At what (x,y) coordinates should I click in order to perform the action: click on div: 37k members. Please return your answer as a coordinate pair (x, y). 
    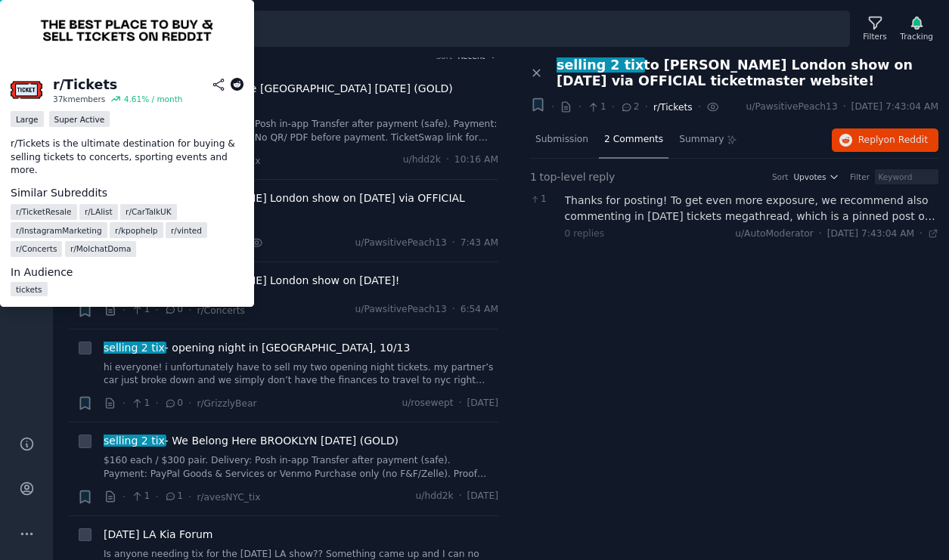
    Looking at the image, I should click on (79, 99).